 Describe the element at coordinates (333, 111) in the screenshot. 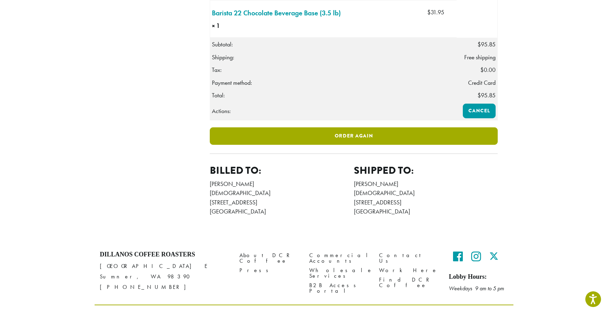

I see `th: Actions:` at that location.